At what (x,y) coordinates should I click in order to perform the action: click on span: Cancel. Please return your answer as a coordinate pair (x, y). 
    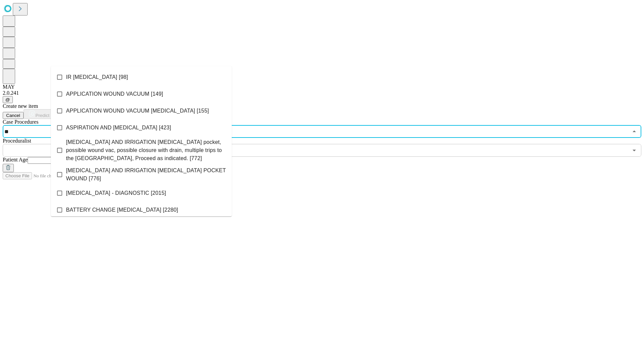
    Looking at the image, I should click on (13, 116).